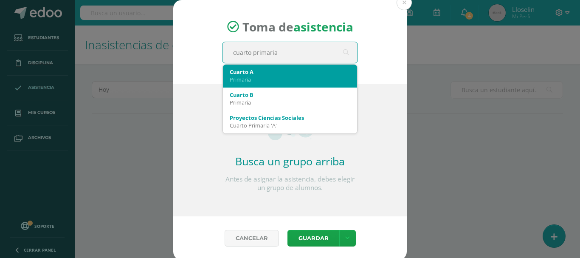  Describe the element at coordinates (252, 238) in the screenshot. I see `a: Cancelar` at that location.